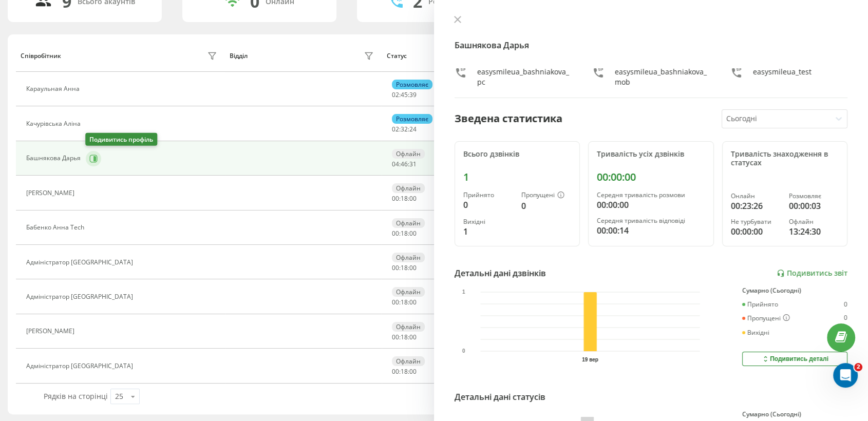  What do you see at coordinates (413, 94) in the screenshot?
I see `span: 39` at bounding box center [413, 94].